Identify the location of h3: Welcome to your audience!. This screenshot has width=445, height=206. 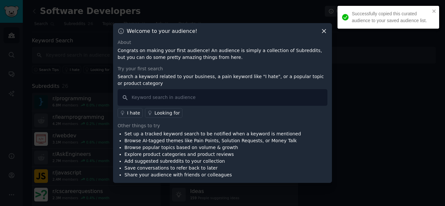
(162, 31).